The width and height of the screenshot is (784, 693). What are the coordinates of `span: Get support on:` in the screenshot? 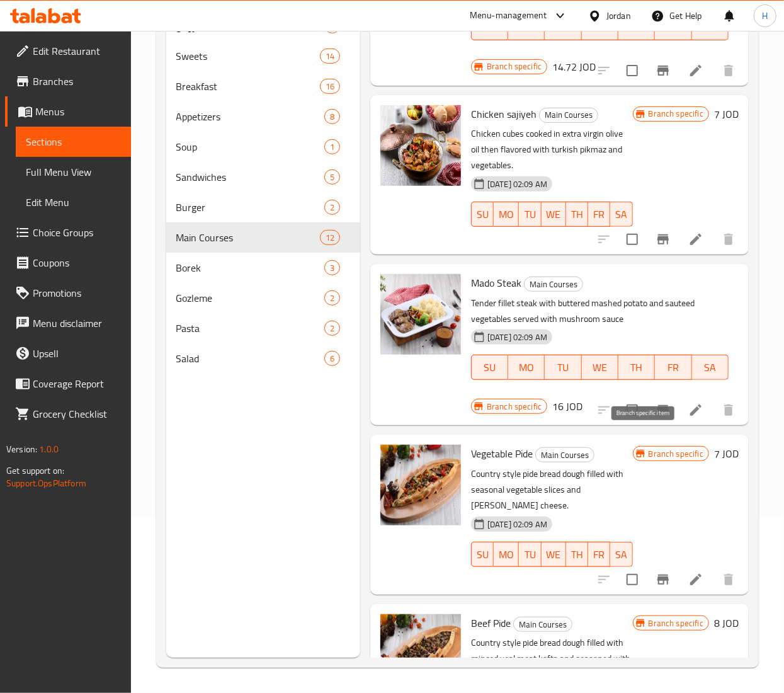 It's located at (35, 470).